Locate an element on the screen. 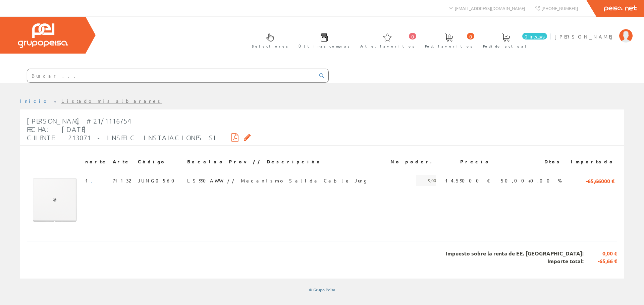 The image size is (644, 305). font: -65,66 € is located at coordinates (607, 261).